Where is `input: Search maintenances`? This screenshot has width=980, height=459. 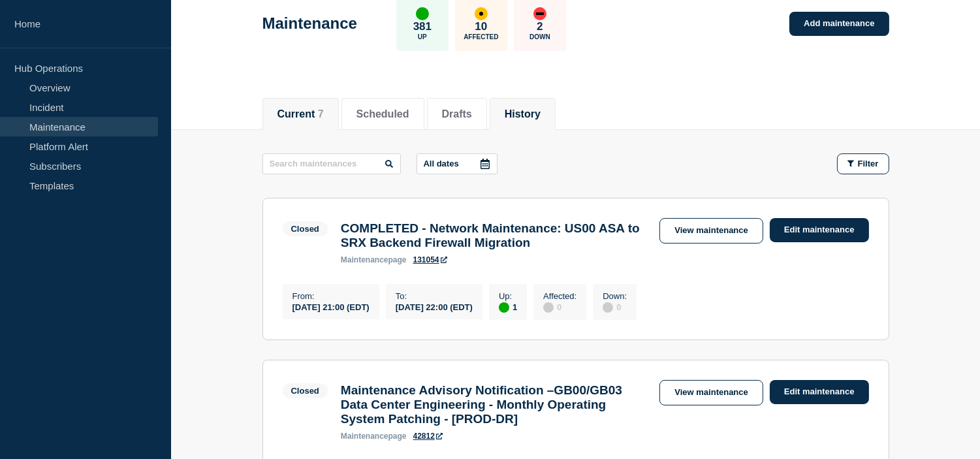
input: Search maintenances is located at coordinates (332, 164).